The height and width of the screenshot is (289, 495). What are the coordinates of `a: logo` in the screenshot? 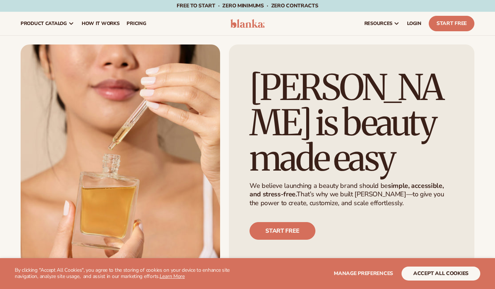 It's located at (248, 24).